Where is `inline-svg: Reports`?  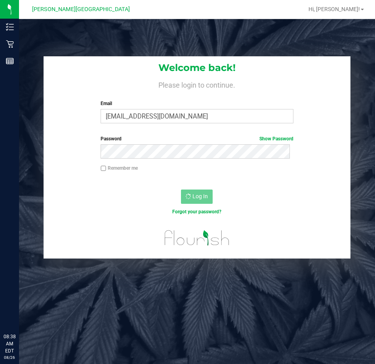 inline-svg: Reports is located at coordinates (10, 61).